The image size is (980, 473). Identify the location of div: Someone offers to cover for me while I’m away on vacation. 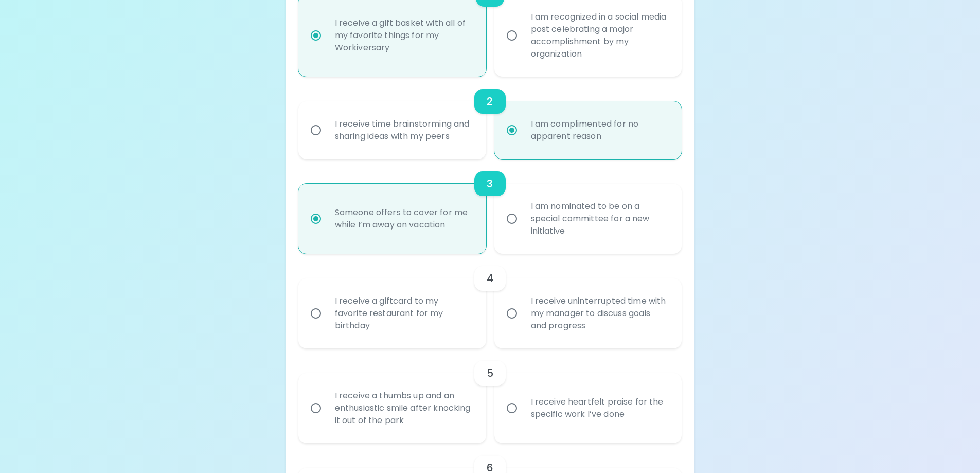
(403, 218).